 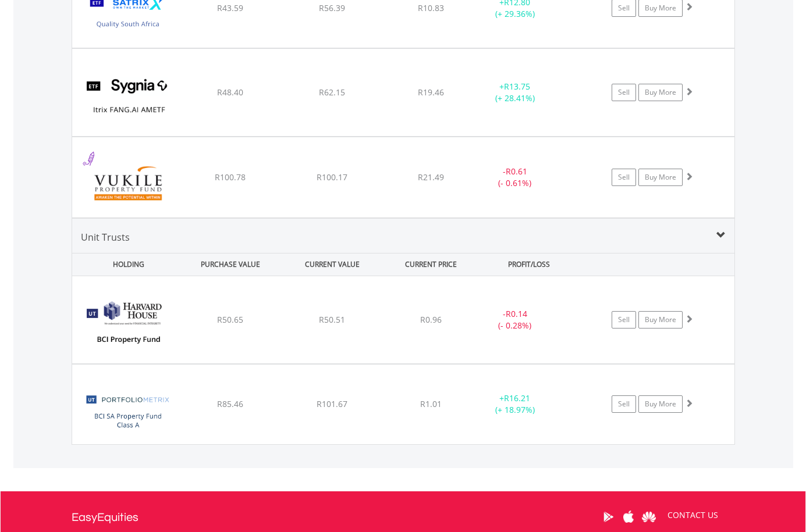 I want to click on span: R100.78, so click(x=230, y=177).